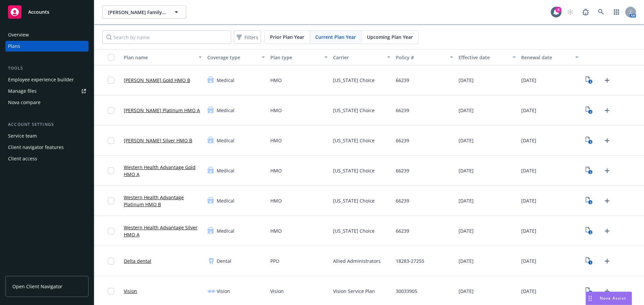 The height and width of the screenshot is (305, 644). What do you see at coordinates (247, 37) in the screenshot?
I see `button: Filters` at bounding box center [247, 37].